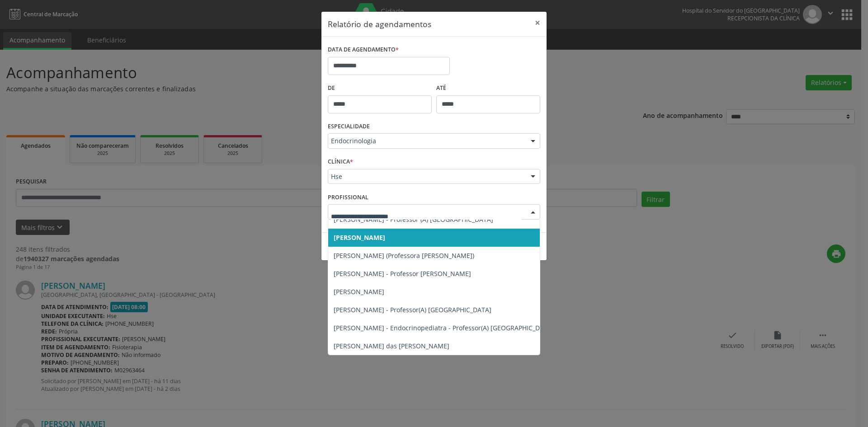 This screenshot has height=427, width=868. What do you see at coordinates (363, 49) in the screenshot?
I see `label: DATA DE AGENDAMENTO` at bounding box center [363, 49].